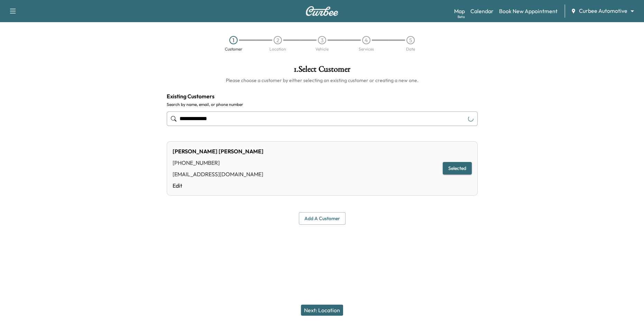  What do you see at coordinates (322, 49) in the screenshot?
I see `div: Vehicle` at bounding box center [322, 49].